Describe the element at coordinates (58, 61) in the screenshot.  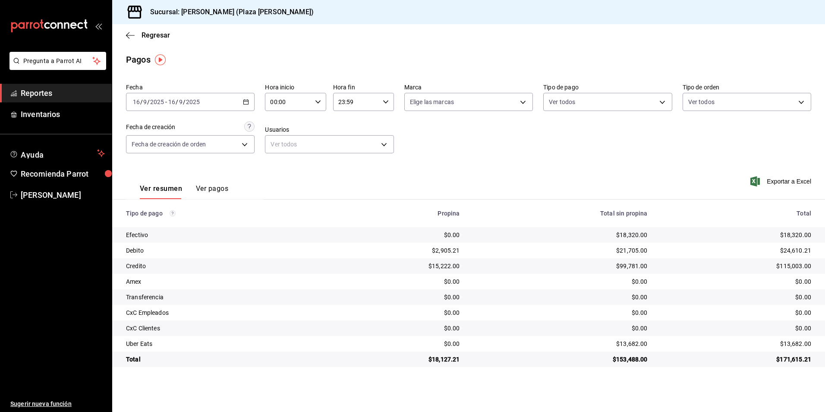
I see `button: Pregunta a Parrot AI` at that location.